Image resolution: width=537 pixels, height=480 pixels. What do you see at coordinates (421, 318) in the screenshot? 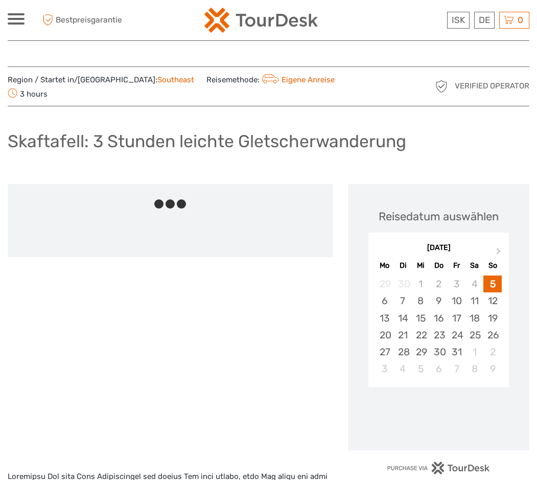
I see `div: Choose Mittwoch, 15. Oktober 2025` at bounding box center [421, 318].